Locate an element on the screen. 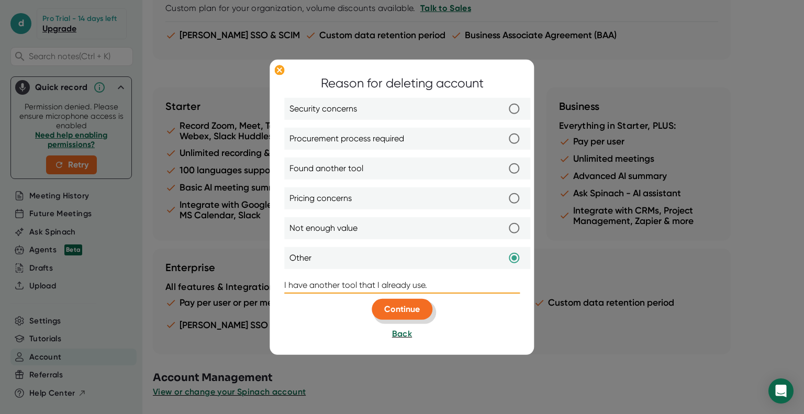 The image size is (804, 414). div: Reason for deleting account is located at coordinates (402, 83).